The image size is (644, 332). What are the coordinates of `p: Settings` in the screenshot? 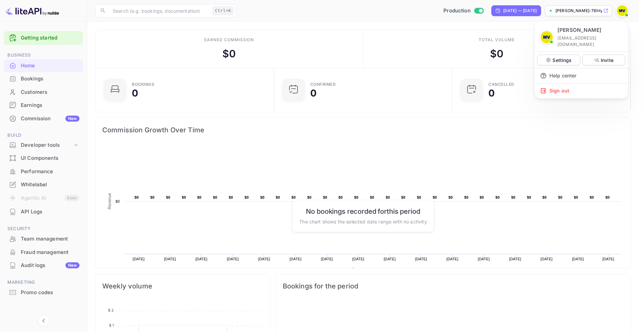 It's located at (562, 60).